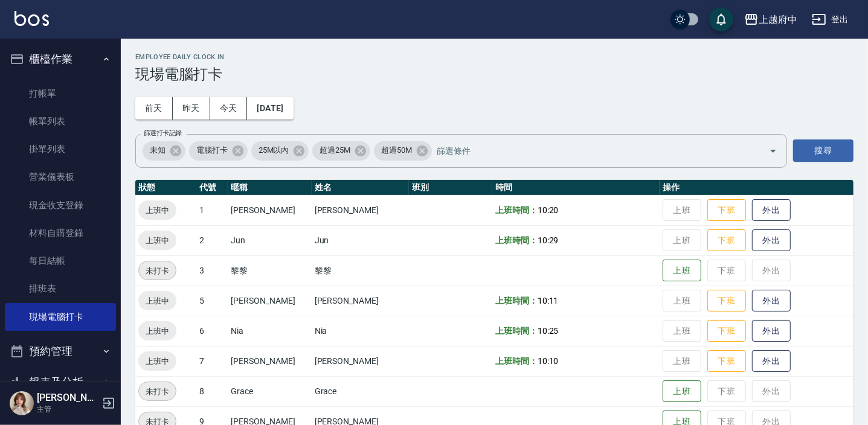 The image size is (868, 425). What do you see at coordinates (823, 151) in the screenshot?
I see `button: 搜尋` at bounding box center [823, 151].